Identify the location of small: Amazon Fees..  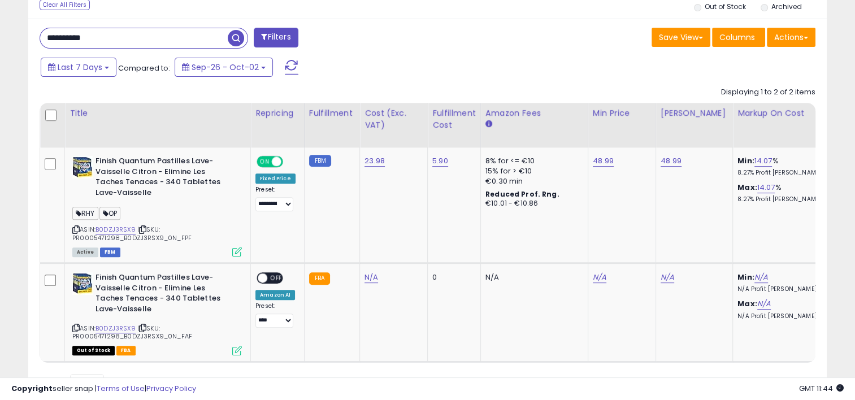
(489, 124).